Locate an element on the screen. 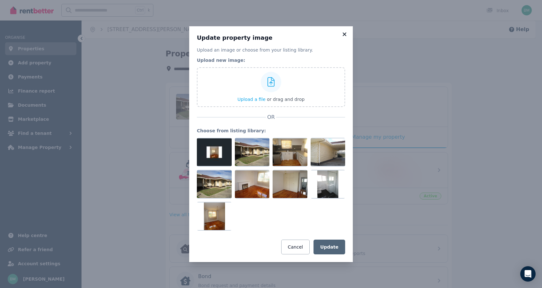 The height and width of the screenshot is (288, 542). button: Upload a file or drag and drop is located at coordinates (271, 99).